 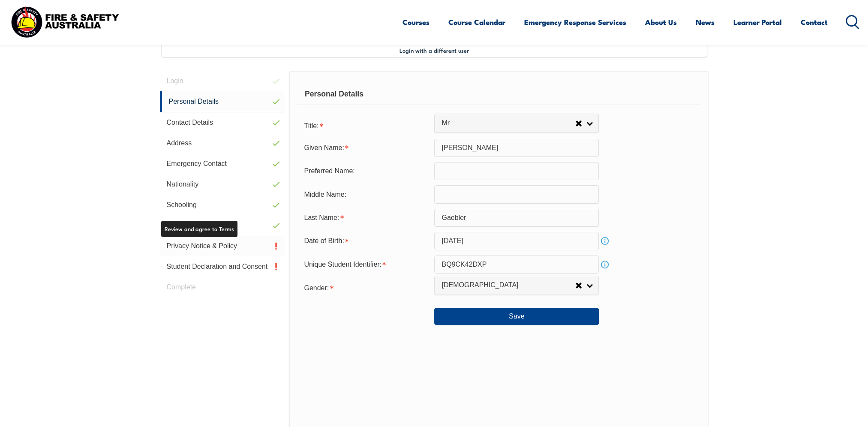 I want to click on span: Gender:, so click(x=316, y=287).